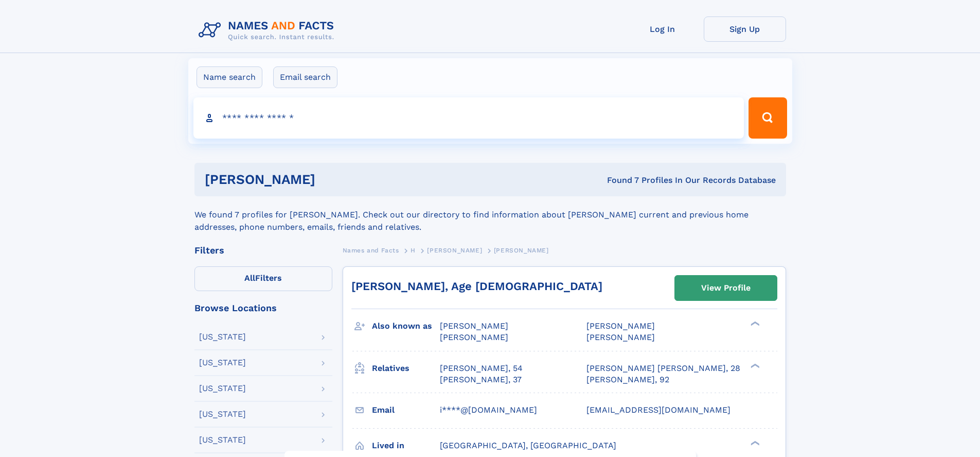 The image size is (980, 457). I want to click on h3: Lived in, so click(406, 445).